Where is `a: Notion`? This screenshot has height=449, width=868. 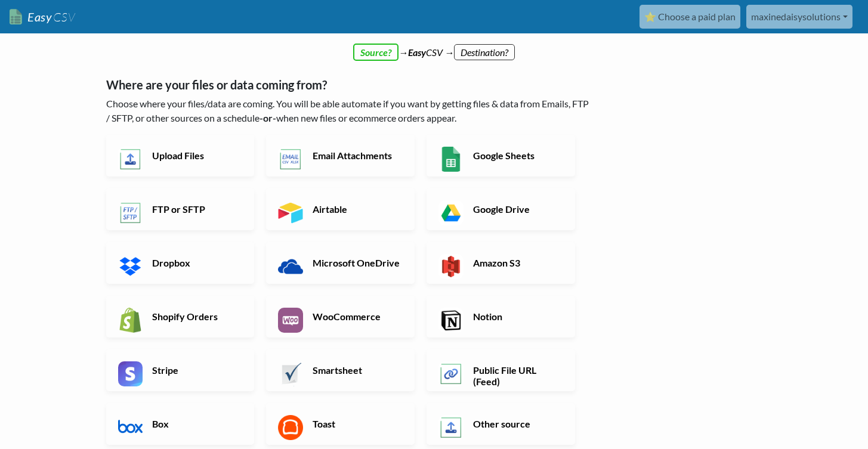
a: Notion is located at coordinates (500, 317).